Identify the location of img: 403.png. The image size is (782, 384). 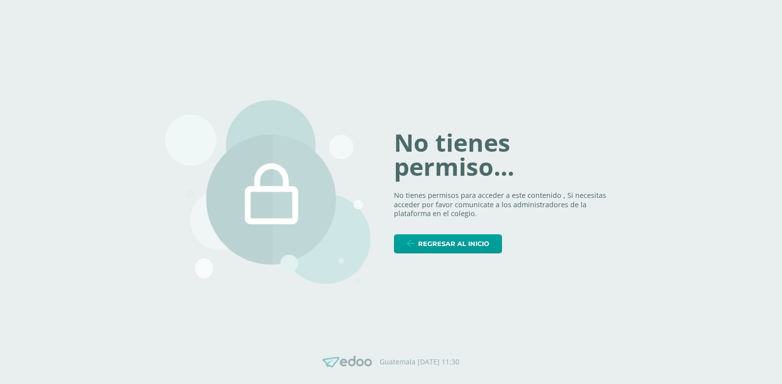
(268, 192).